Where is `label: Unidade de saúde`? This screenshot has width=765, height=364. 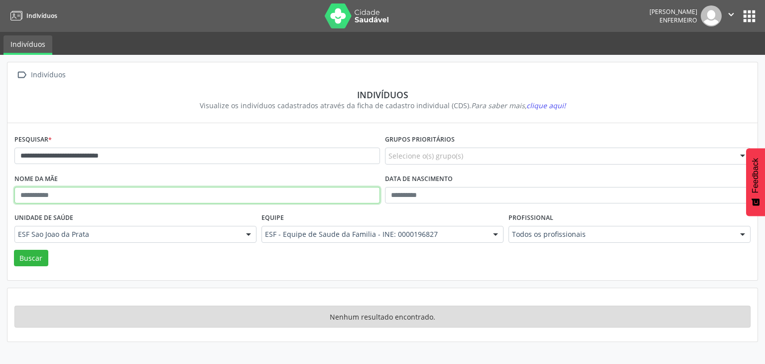 label: Unidade de saúde is located at coordinates (44, 218).